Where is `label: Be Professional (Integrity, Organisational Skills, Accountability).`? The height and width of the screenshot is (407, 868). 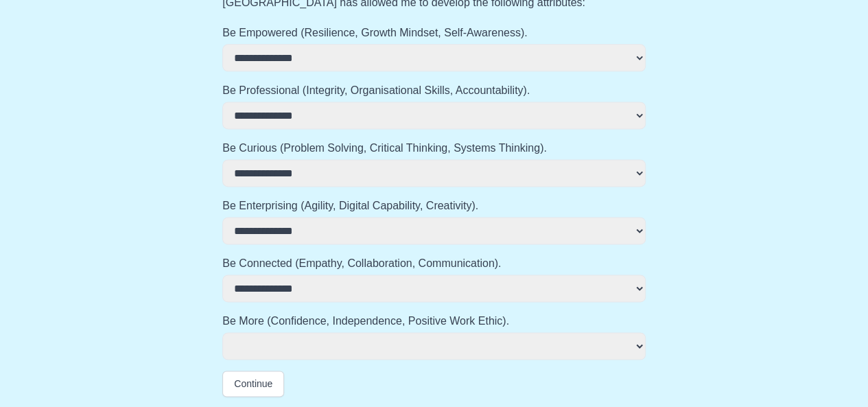 label: Be Professional (Integrity, Organisational Skills, Accountability). is located at coordinates (434, 90).